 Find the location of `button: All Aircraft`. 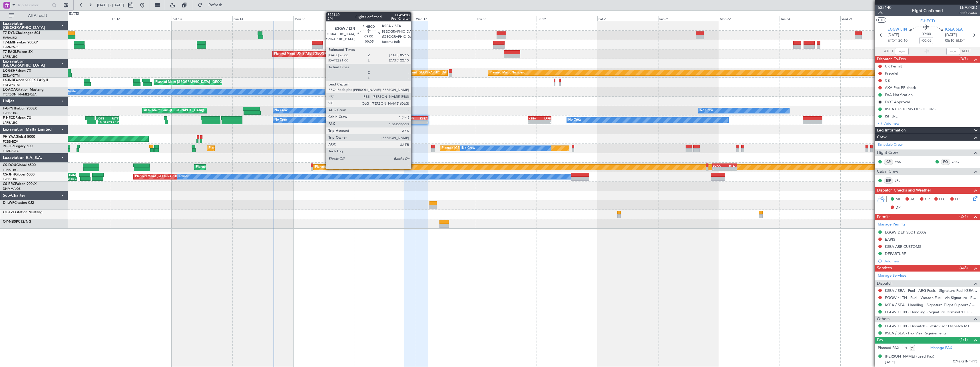

button: All Aircraft is located at coordinates (34, 16).